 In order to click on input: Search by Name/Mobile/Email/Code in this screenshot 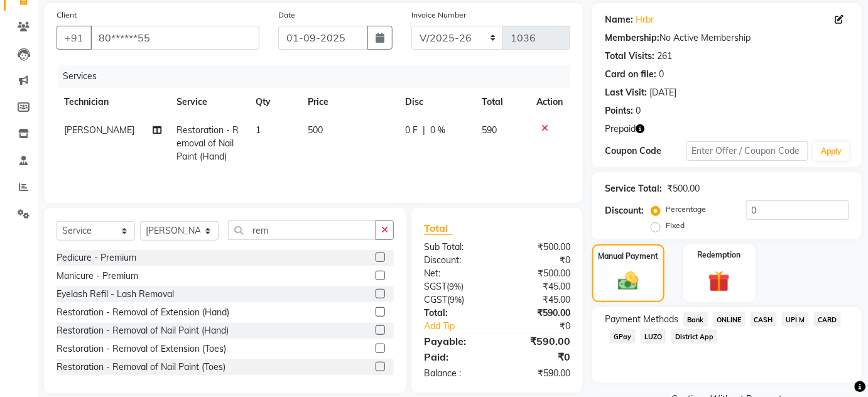, I will do `click(175, 38)`.